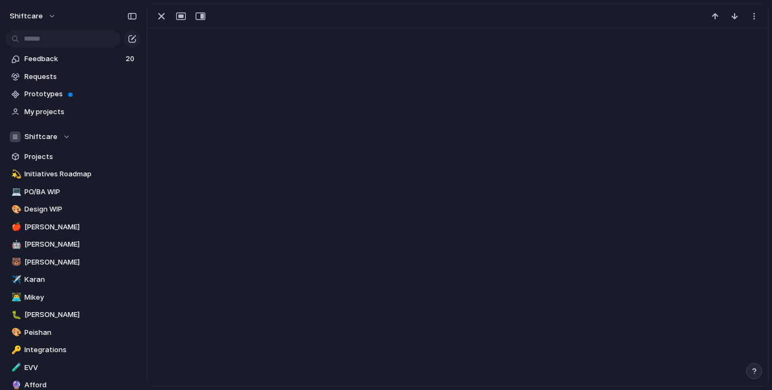 The height and width of the screenshot is (390, 772). Describe the element at coordinates (73, 280) in the screenshot. I see `div: ✈️Karan` at that location.